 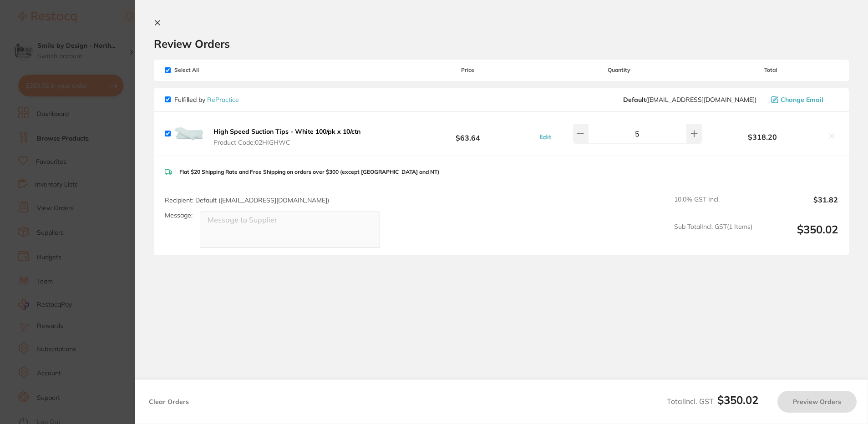 What do you see at coordinates (798, 206) in the screenshot?
I see `output: $31.82` at bounding box center [798, 206].